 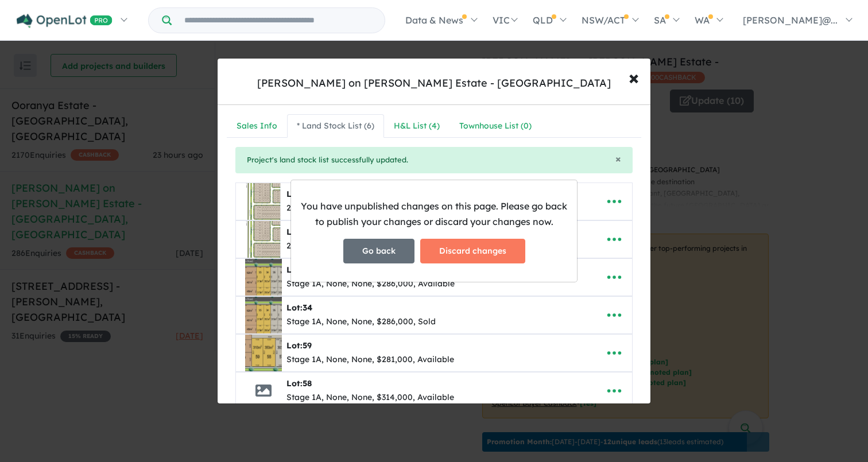 What do you see at coordinates (278, 20) in the screenshot?
I see `input: Try estate name, suburb, builder or developer` at bounding box center [278, 20].